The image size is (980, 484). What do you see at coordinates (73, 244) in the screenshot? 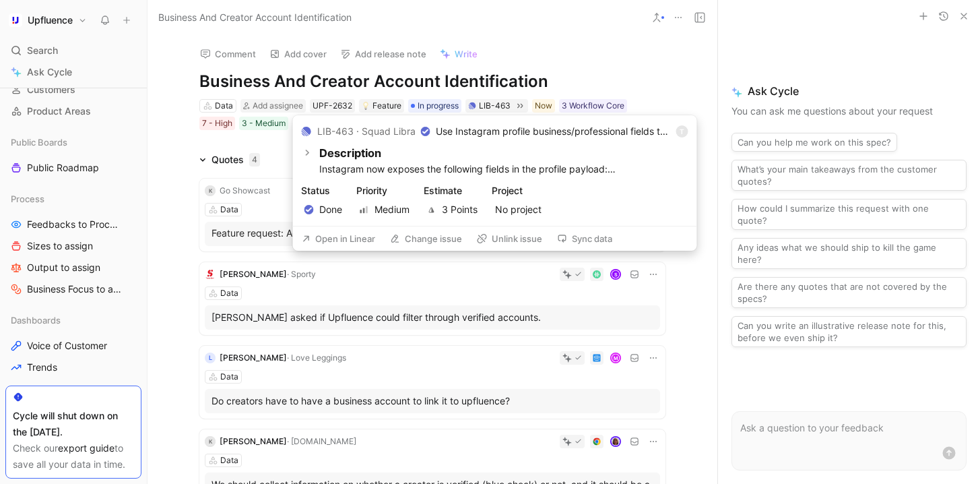
I see `div: ProcessFeedbacks to ProcessSizes to assignOutput to assignBusiness Focus to assign` at bounding box center [73, 244].